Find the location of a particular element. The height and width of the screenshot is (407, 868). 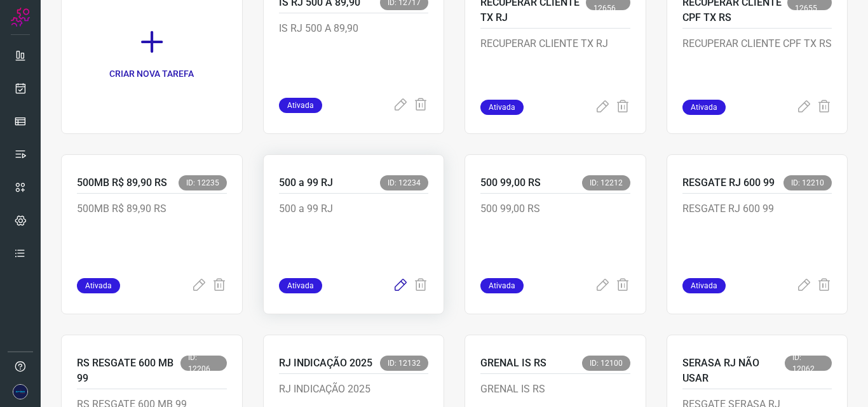

p: RECUPERAR CLIENTE CPF TX RS is located at coordinates (757, 68).